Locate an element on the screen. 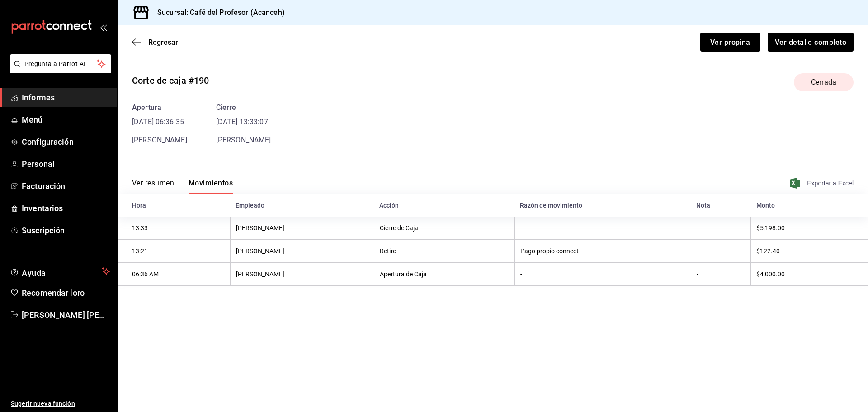  font: Movimientos is located at coordinates (211, 182).